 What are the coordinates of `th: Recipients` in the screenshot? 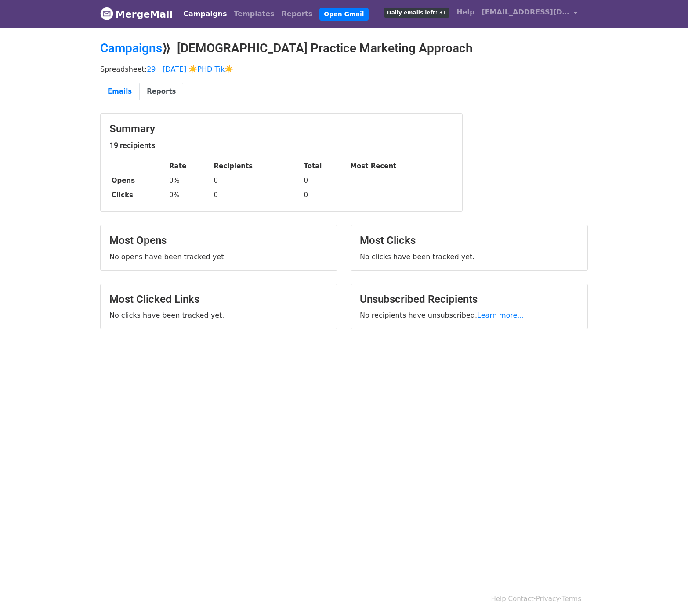 It's located at (257, 166).